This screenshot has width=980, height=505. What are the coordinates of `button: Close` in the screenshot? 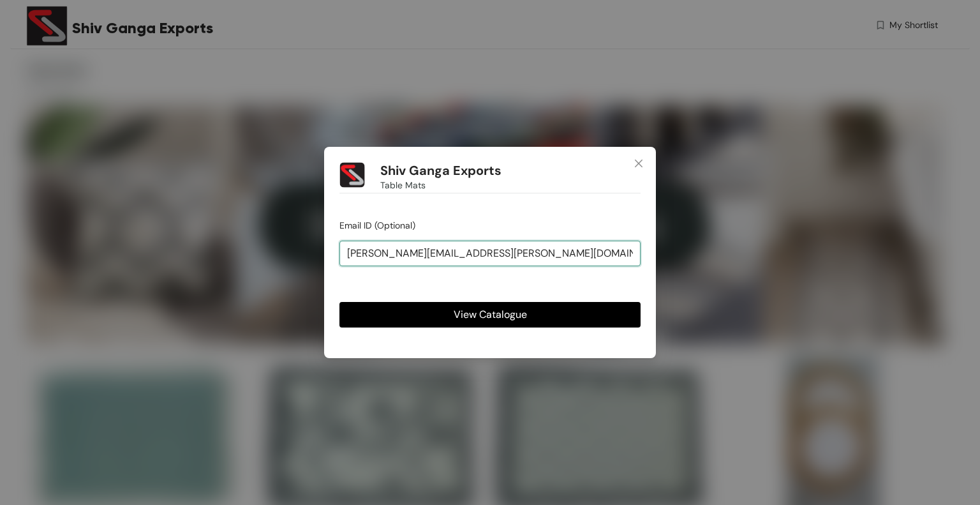 It's located at (638, 164).